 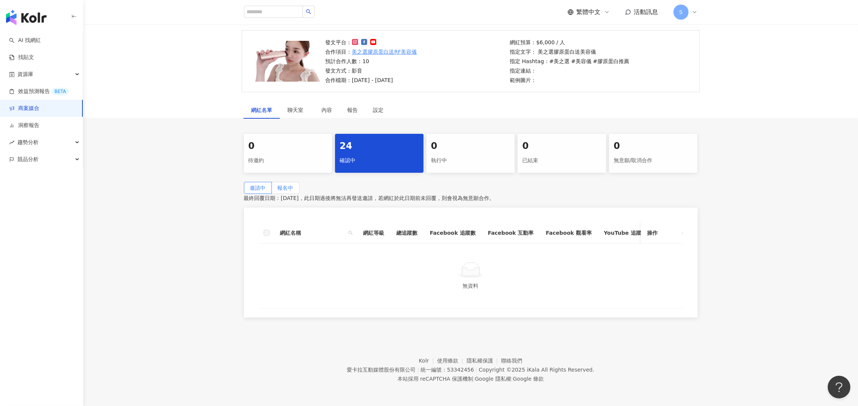 I want to click on span: S, so click(x=680, y=12).